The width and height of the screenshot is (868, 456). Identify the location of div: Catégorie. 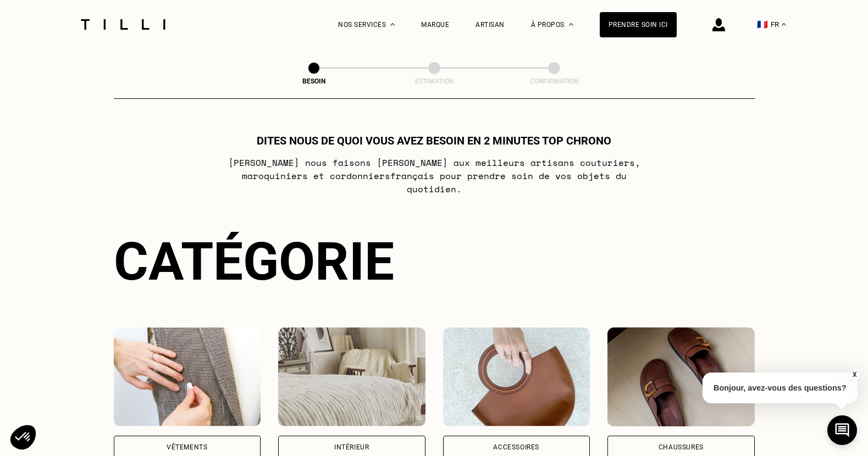
(434, 262).